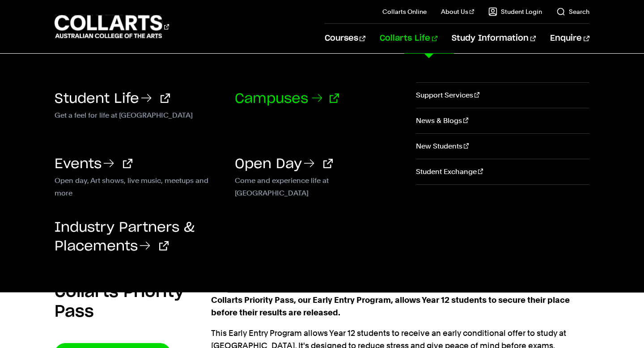  What do you see at coordinates (391, 306) in the screenshot?
I see `strong: Collarts Priority Pass, our Early Entry Program, allows Year 12 students to secure their place be...` at bounding box center [391, 306].